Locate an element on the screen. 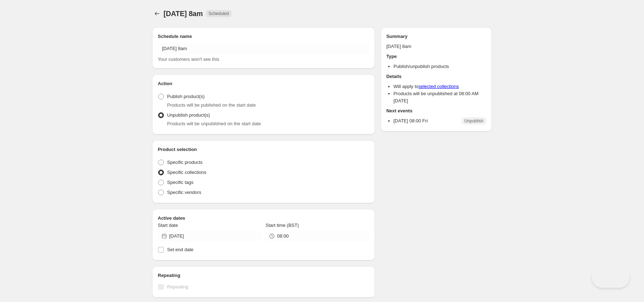  li: Will apply to is located at coordinates (440, 86).